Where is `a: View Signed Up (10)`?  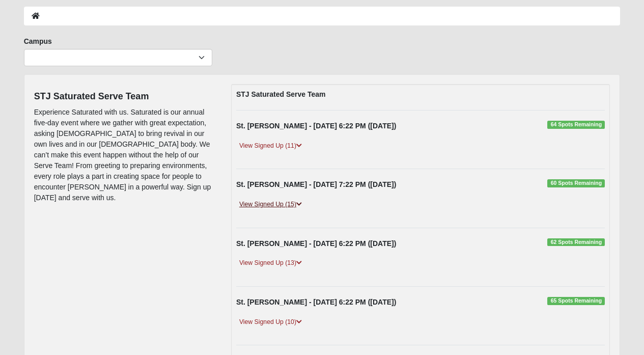
a: View Signed Up (10) is located at coordinates (270, 321).